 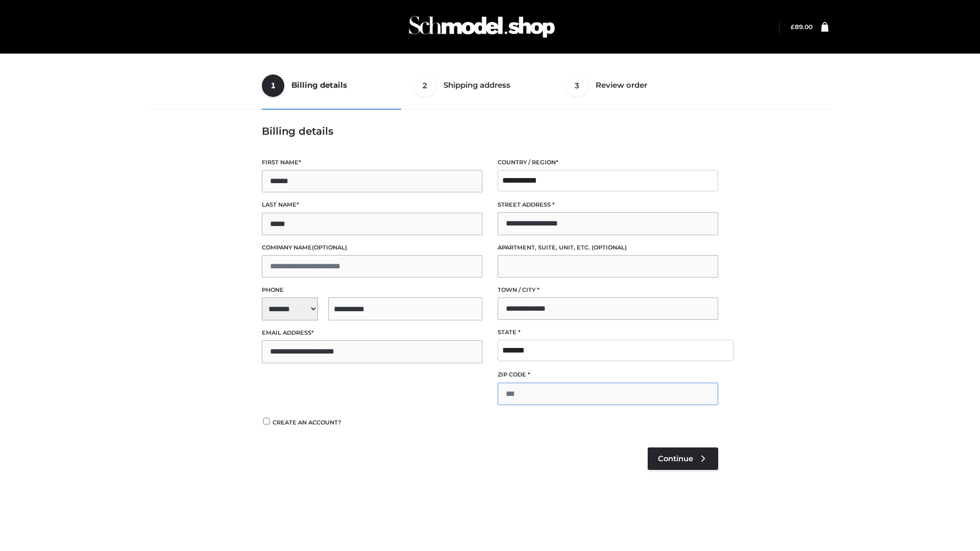 I want to click on h3: Billing details, so click(x=490, y=131).